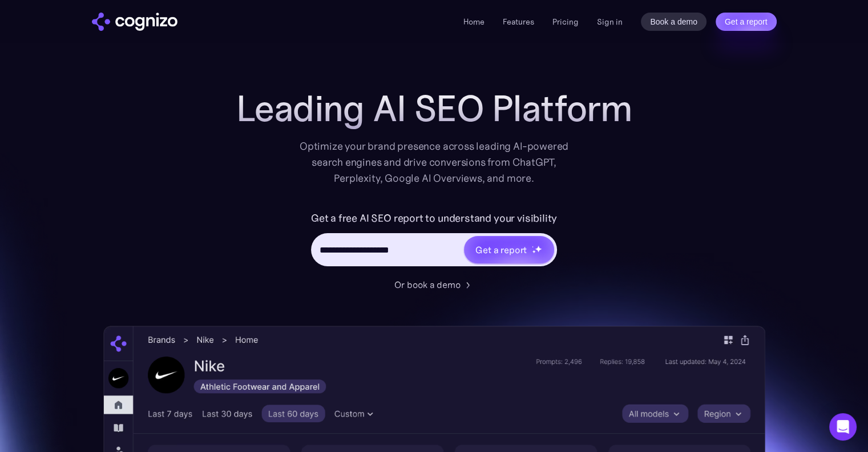 This screenshot has height=452, width=868. Describe the element at coordinates (135, 22) in the screenshot. I see `img: cognizo logo` at that location.